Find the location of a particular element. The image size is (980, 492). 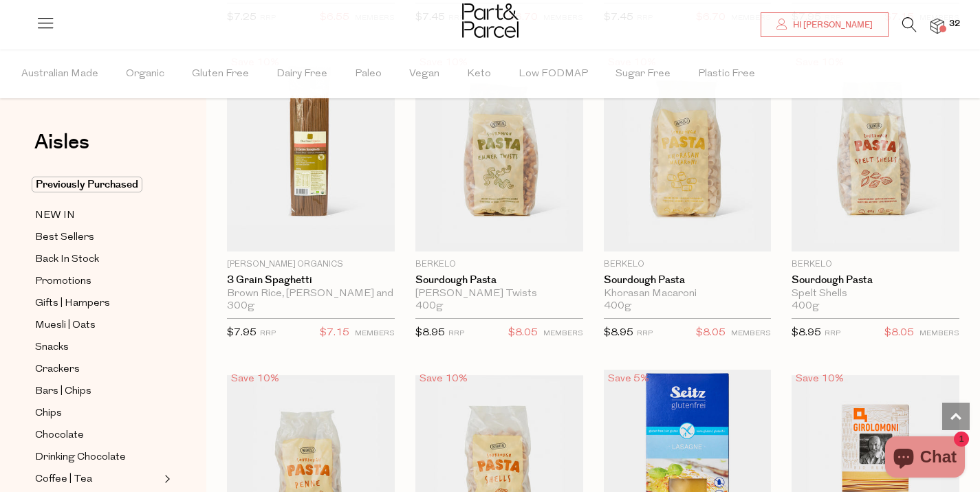

span: 32 is located at coordinates (955, 24).